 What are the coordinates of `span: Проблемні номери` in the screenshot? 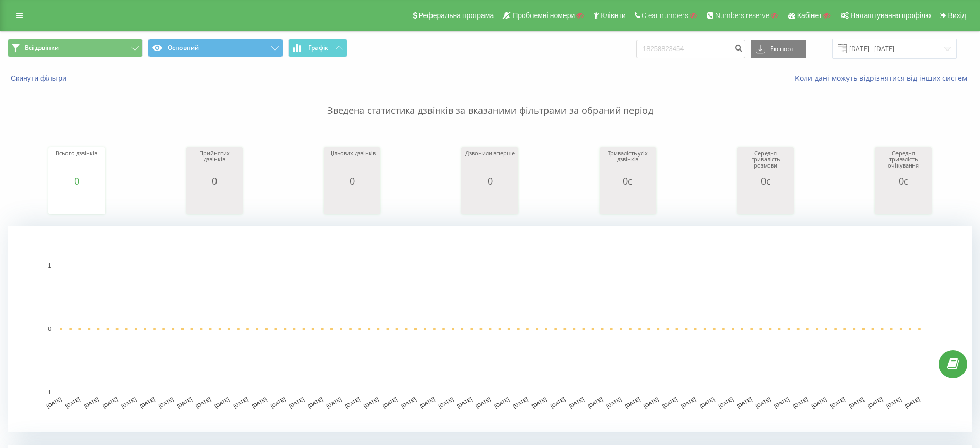 It's located at (543, 15).